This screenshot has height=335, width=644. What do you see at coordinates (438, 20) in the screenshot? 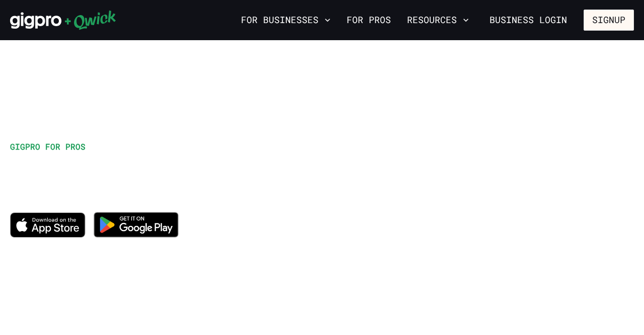
I see `button: Resources` at bounding box center [438, 20].